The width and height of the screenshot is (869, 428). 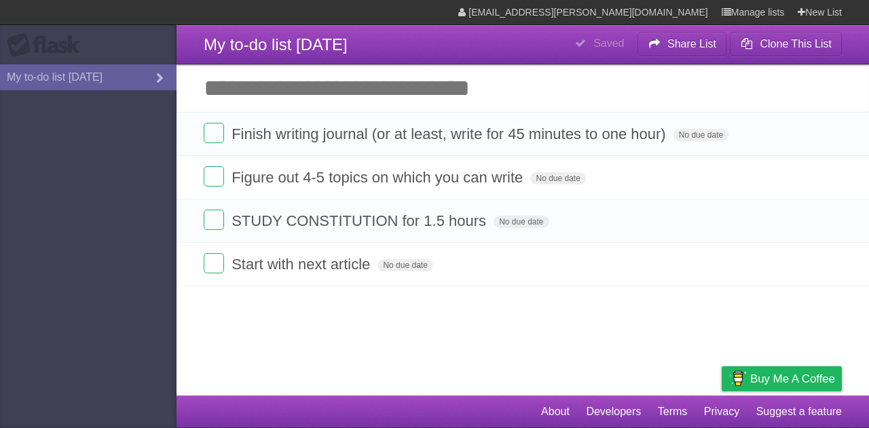 What do you see at coordinates (785, 44) in the screenshot?
I see `button: Clone This List` at bounding box center [785, 44].